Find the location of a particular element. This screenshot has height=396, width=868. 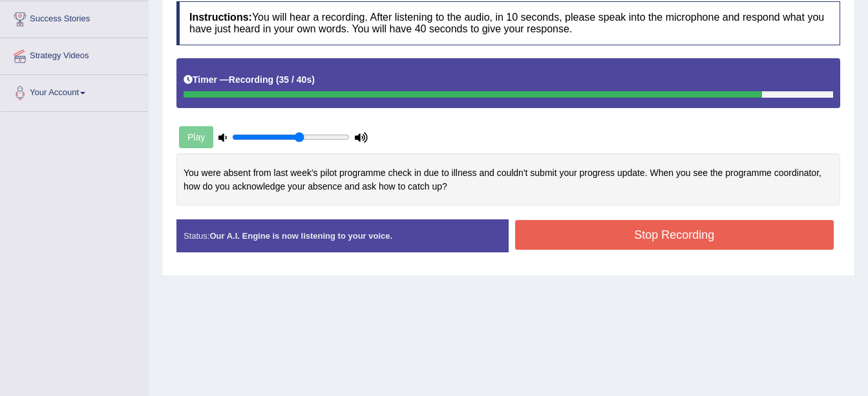

h4: You will hear a recording. After listening to the audio, in 10 seconds, please speak into the mic... is located at coordinates (508, 22).